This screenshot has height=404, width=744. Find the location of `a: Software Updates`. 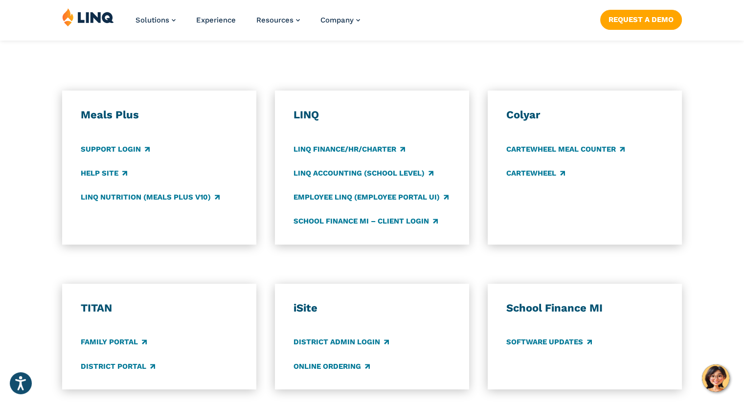

a: Software Updates is located at coordinates (549, 342).